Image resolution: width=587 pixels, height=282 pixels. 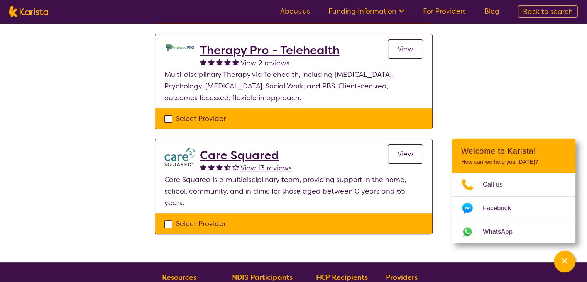 What do you see at coordinates (445, 11) in the screenshot?
I see `a: For Providers` at bounding box center [445, 11].